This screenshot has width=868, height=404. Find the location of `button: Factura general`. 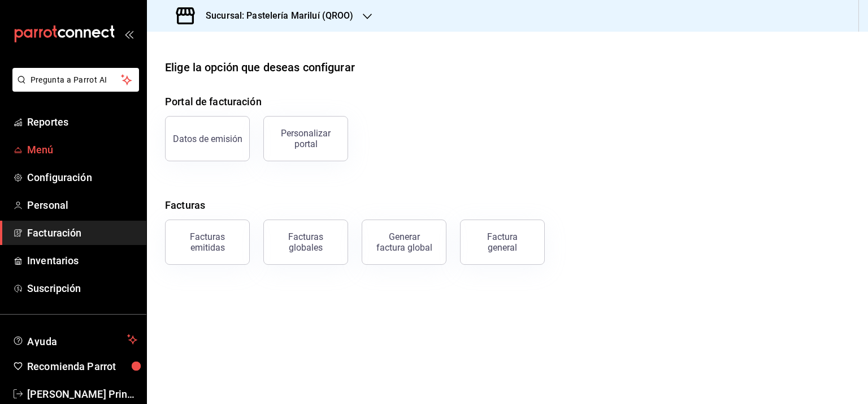

button: Factura general is located at coordinates (502, 242).